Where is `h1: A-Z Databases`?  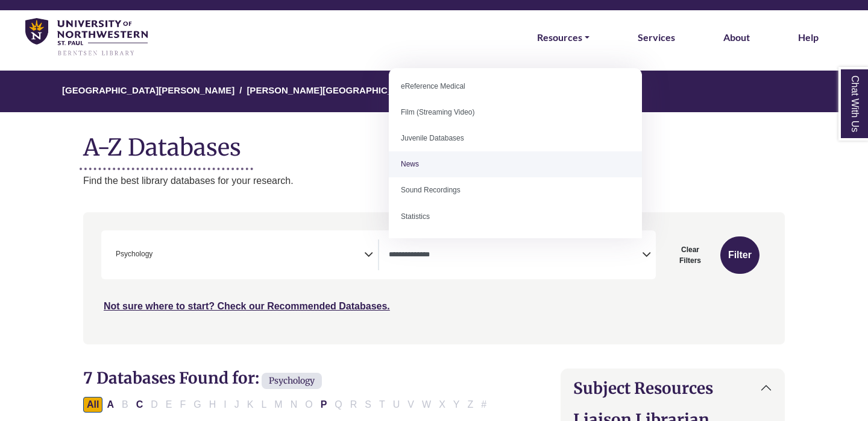
h1: A-Z Databases is located at coordinates (434, 142).